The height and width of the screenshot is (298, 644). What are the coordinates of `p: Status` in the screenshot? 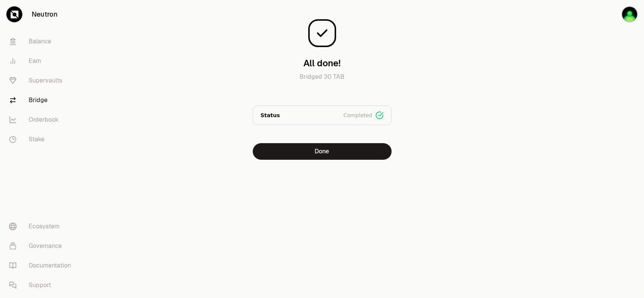 It's located at (270, 115).